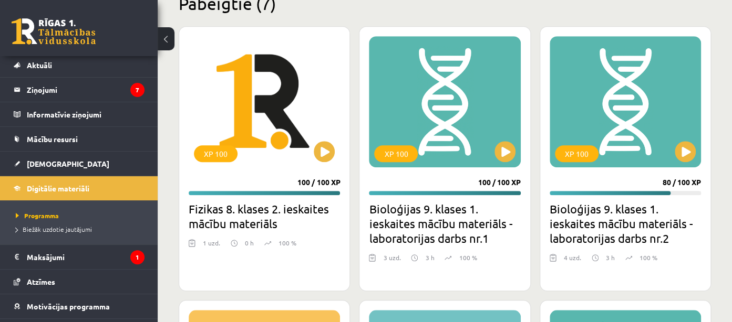 Image resolution: width=732 pixels, height=322 pixels. What do you see at coordinates (39, 65) in the screenshot?
I see `span: Aktuāli` at bounding box center [39, 65].